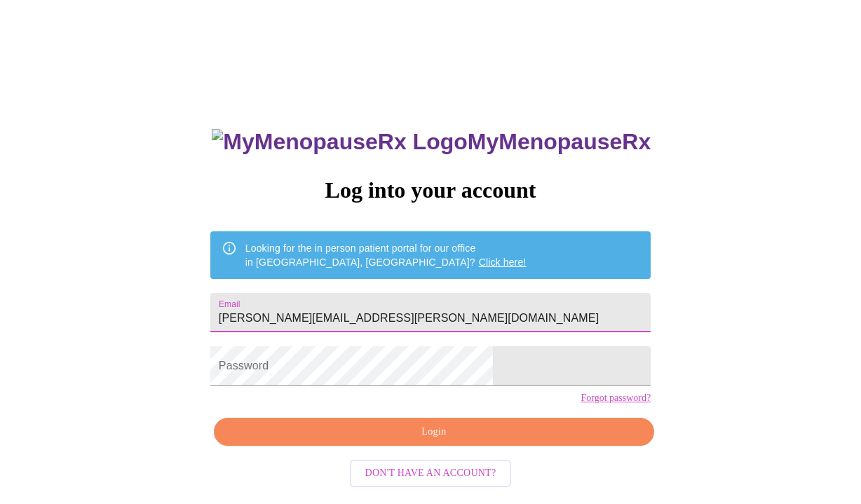 This screenshot has height=504, width=861. I want to click on h3: MyMenopauseRx, so click(431, 142).